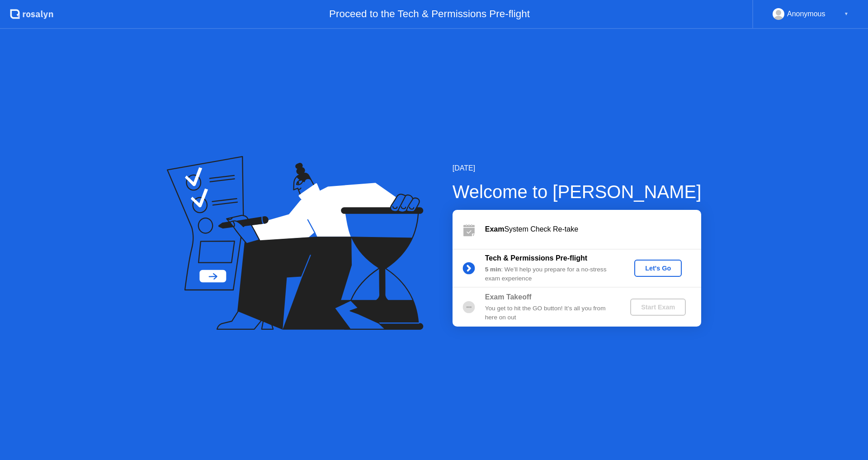  I want to click on b: 5 min, so click(493, 269).